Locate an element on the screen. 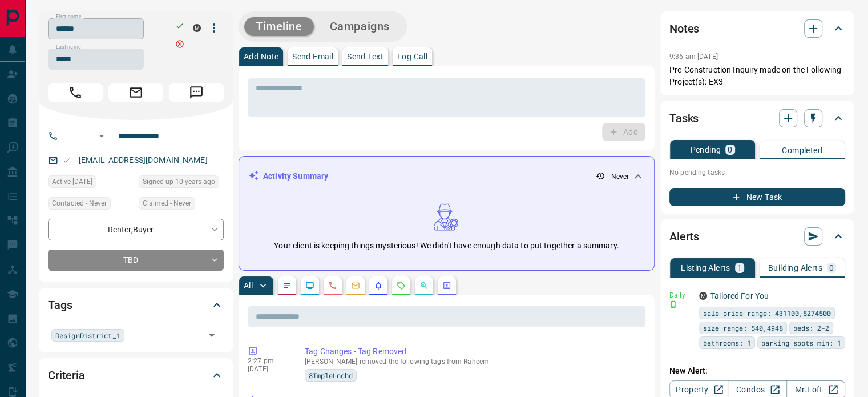 This screenshot has height=397, width=868. span: bathrooms: 1 is located at coordinates (727, 343).